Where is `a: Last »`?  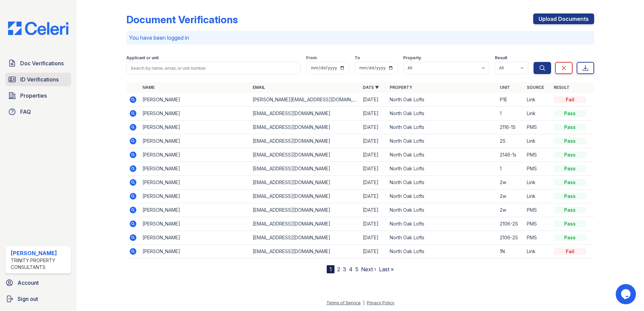 a: Last » is located at coordinates (387, 269).